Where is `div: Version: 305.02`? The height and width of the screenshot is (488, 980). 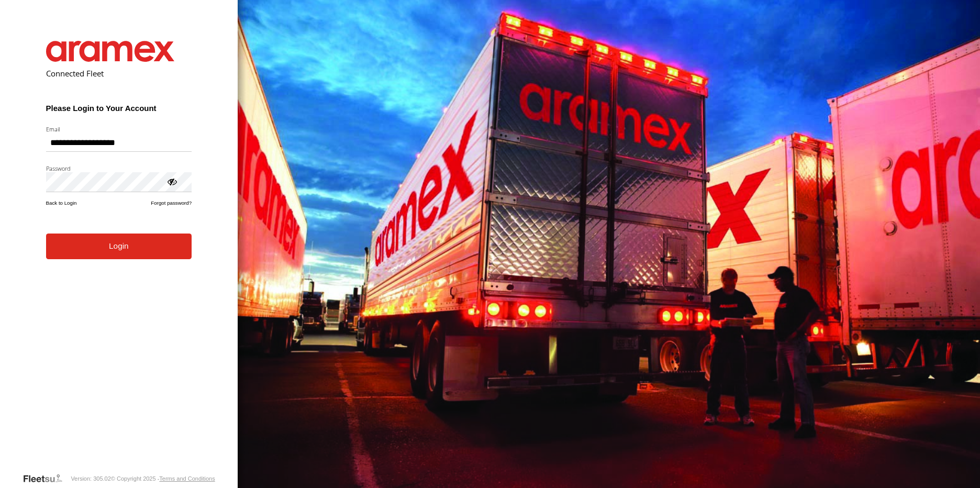 div: Version: 305.02 is located at coordinates (91, 479).